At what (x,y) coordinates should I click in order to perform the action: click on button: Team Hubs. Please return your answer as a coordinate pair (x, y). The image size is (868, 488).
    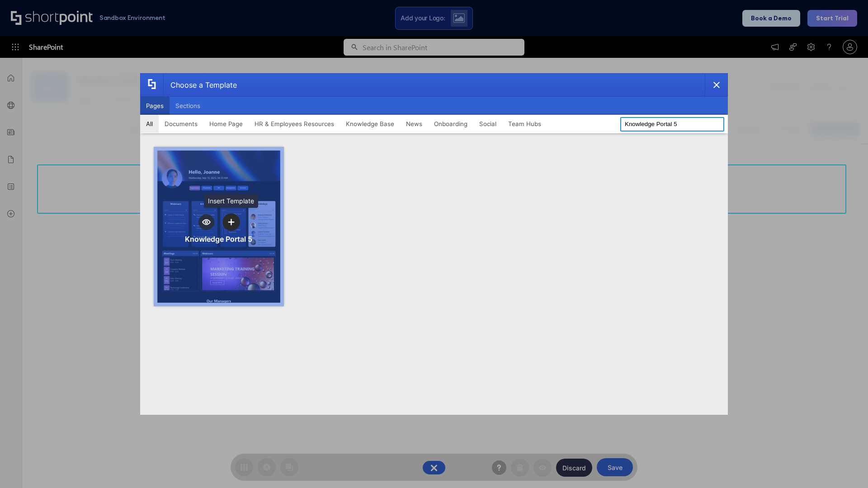
    Looking at the image, I should click on (524, 123).